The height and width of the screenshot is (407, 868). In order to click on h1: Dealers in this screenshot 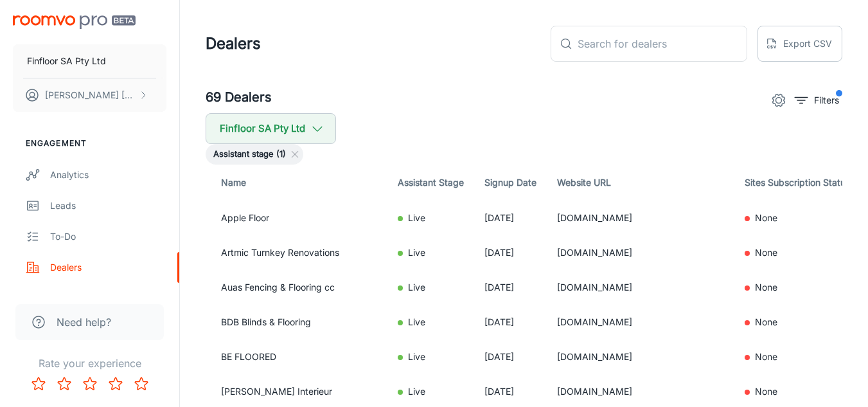, I will do `click(233, 43)`.